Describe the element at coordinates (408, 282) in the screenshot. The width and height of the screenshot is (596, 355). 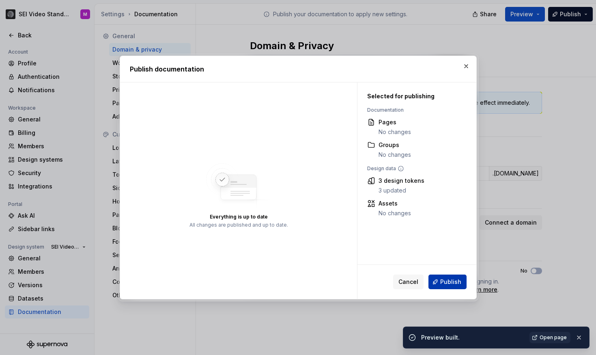
I see `span: Cancel` at that location.